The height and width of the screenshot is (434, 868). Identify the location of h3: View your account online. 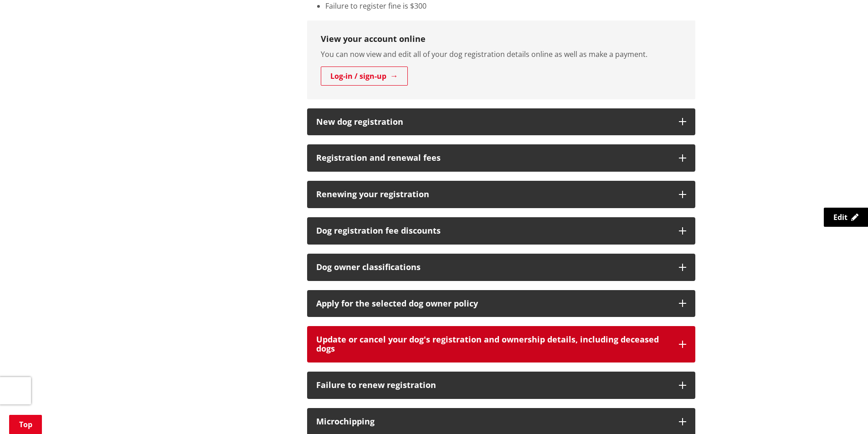
(501, 39).